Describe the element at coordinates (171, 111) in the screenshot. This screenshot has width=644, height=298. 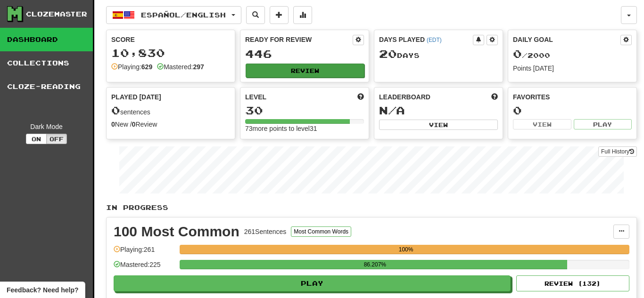
I see `div: sentences` at that location.